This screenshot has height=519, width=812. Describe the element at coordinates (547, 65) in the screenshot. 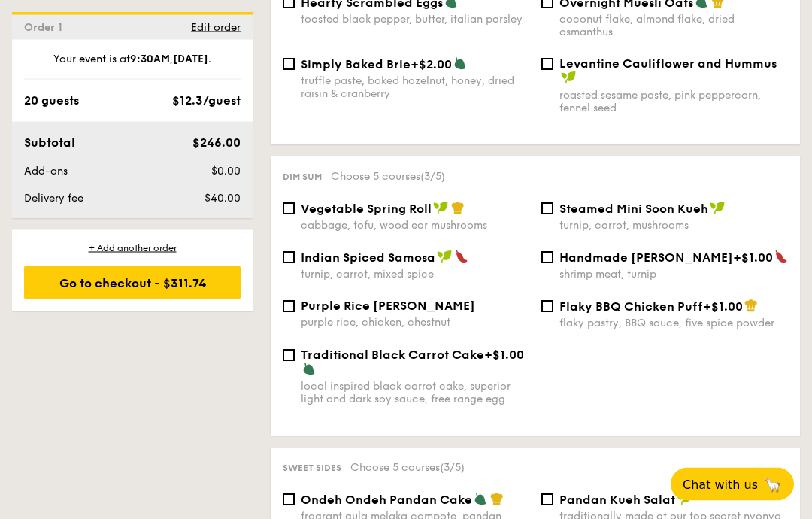

I see `input: Levantine Cauliflower and Hummusroasted sesame paste, pink peppercorn, fennel seed` at that location.